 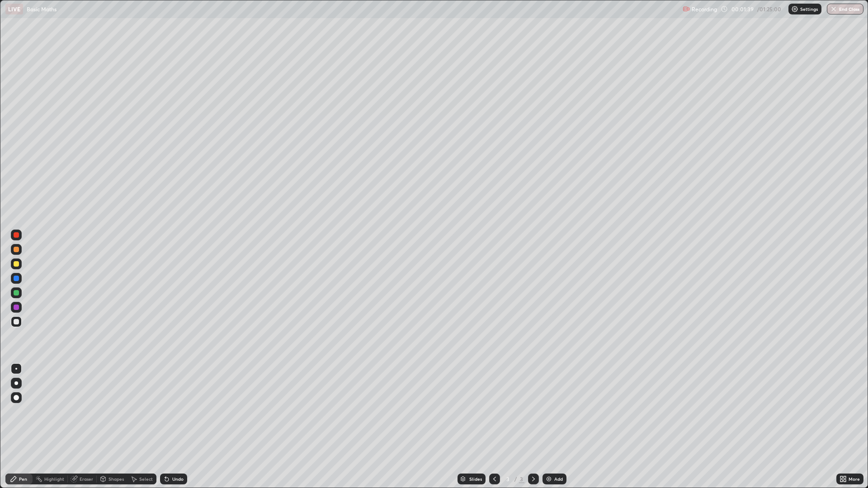 What do you see at coordinates (833, 9) in the screenshot?
I see `img: end-class-cross` at bounding box center [833, 9].